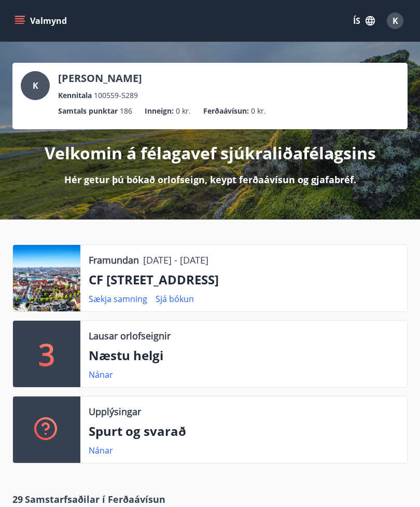 Image resolution: width=420 pixels, height=507 pixels. Describe the element at coordinates (129, 336) in the screenshot. I see `p: Lausar orlofseignir` at that location.